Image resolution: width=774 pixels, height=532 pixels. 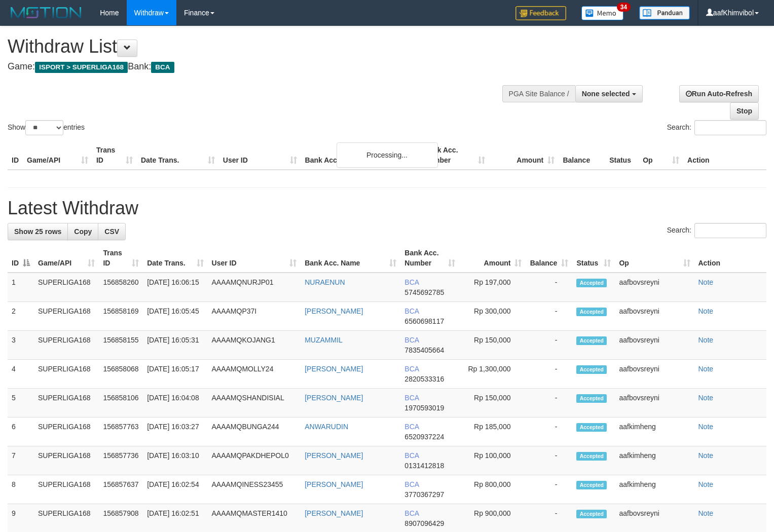 I want to click on th: Op: activate to sort column ascending, so click(x=654, y=258).